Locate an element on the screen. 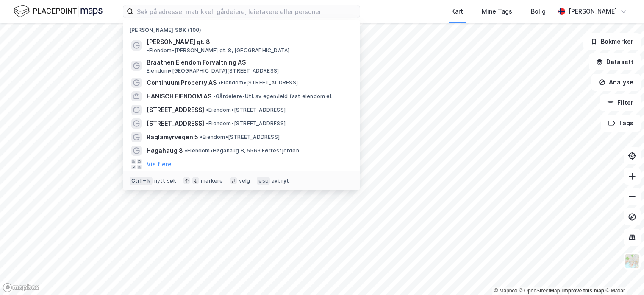  div: markere is located at coordinates (212, 181).